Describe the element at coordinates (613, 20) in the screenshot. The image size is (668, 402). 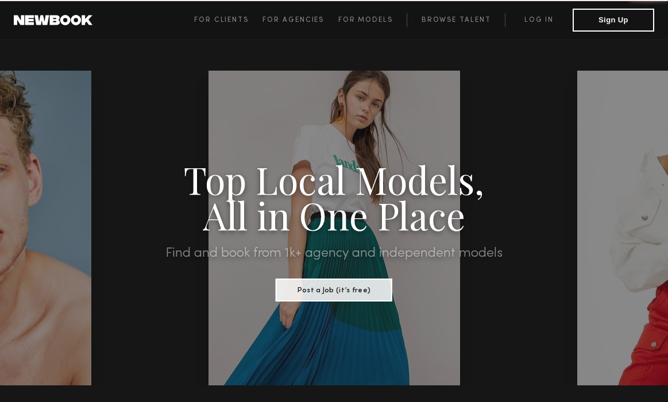
I see `button: Sign Up` at that location.